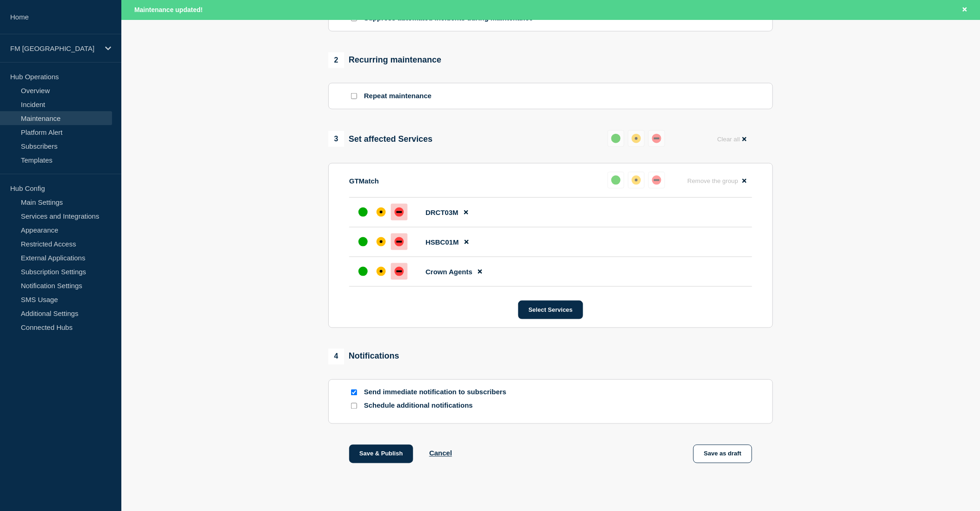 The height and width of the screenshot is (511, 980). What do you see at coordinates (354, 96) in the screenshot?
I see `input: Repeat maintenance` at bounding box center [354, 96].